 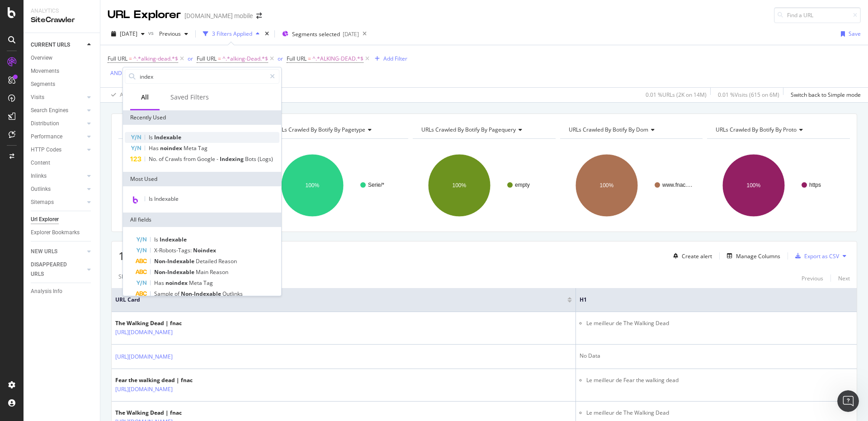 What do you see at coordinates (57, 251) in the screenshot?
I see `a: NEW URLS` at bounding box center [57, 251].